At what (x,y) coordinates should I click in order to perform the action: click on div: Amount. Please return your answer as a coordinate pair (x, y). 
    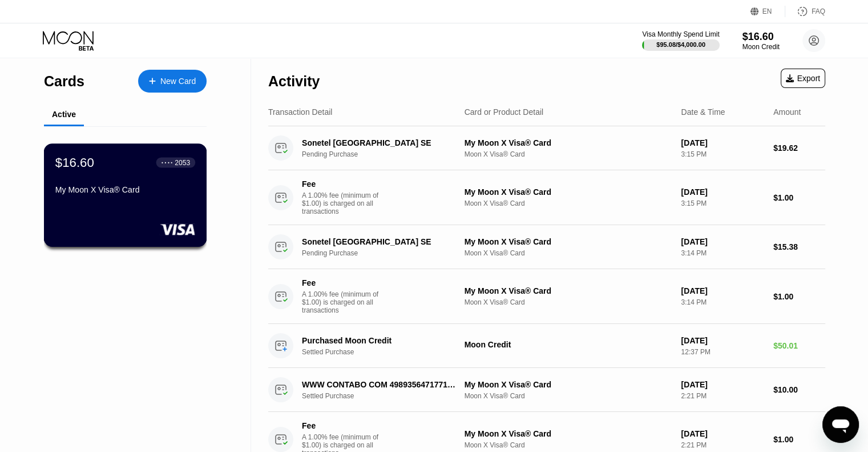
    Looking at the image, I should click on (787, 112).